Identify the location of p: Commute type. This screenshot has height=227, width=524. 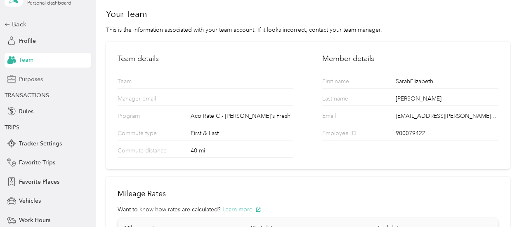
(149, 135).